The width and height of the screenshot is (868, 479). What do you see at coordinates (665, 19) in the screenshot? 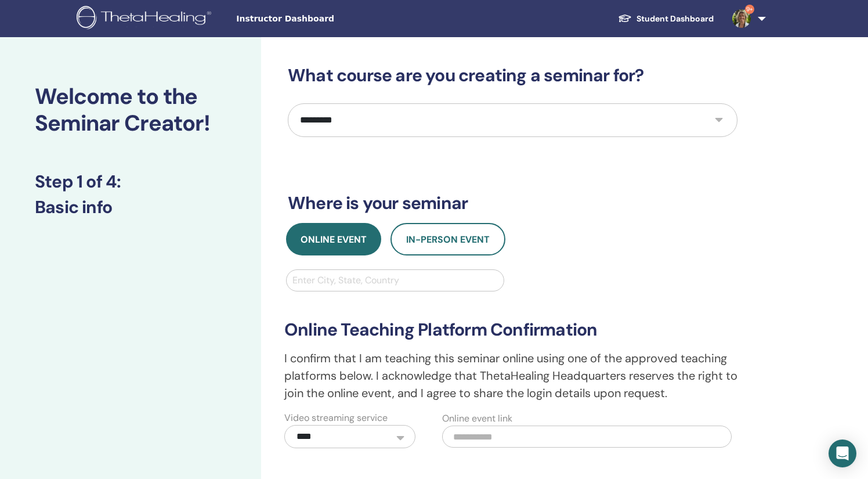
I see `a: Student Dashboard` at bounding box center [665, 19].